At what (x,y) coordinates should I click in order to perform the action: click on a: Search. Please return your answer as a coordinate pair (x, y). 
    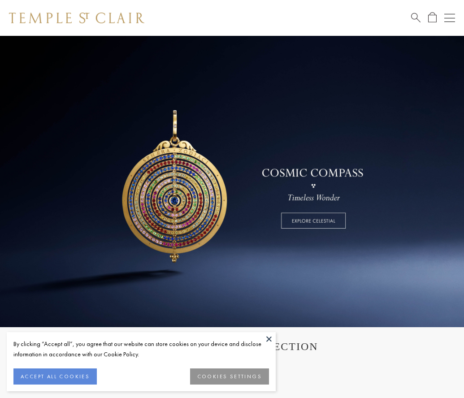
    Looking at the image, I should click on (415, 17).